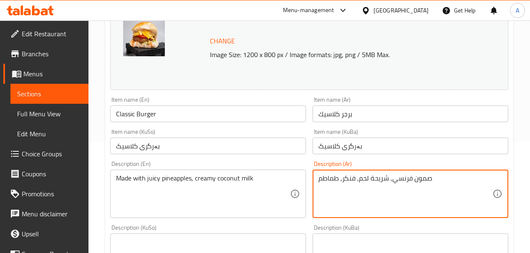 This screenshot has height=253, width=530. I want to click on span: Sections, so click(49, 94).